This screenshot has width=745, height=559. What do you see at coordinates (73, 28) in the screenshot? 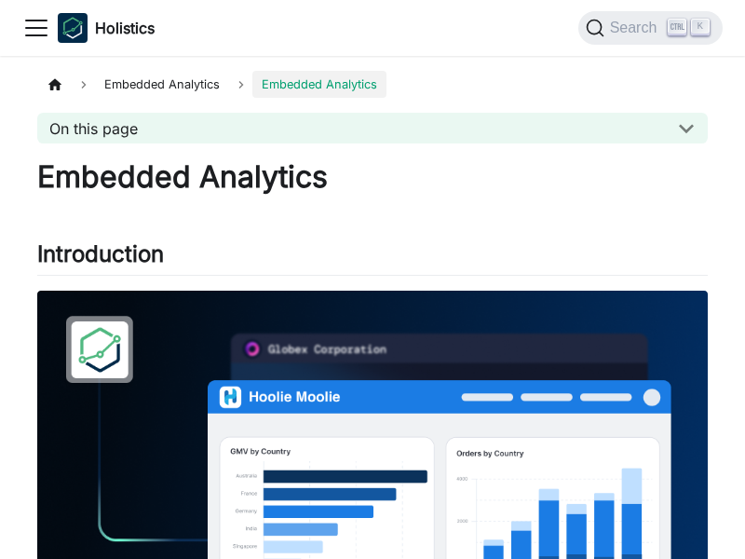
I see `img: Holistics` at bounding box center [73, 28].